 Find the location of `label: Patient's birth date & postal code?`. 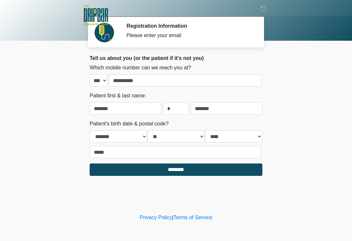

label: Patient's birth date & postal code? is located at coordinates (129, 124).